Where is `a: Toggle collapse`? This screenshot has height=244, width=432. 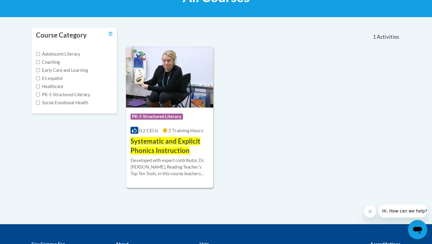 a: Toggle collapse is located at coordinates (110, 34).